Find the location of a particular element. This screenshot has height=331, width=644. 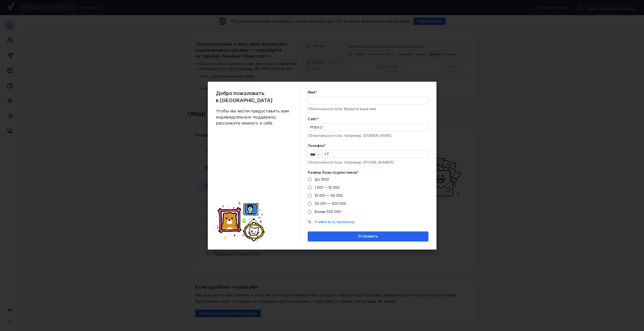

span: 50 001 — 500 000 is located at coordinates (331, 204).